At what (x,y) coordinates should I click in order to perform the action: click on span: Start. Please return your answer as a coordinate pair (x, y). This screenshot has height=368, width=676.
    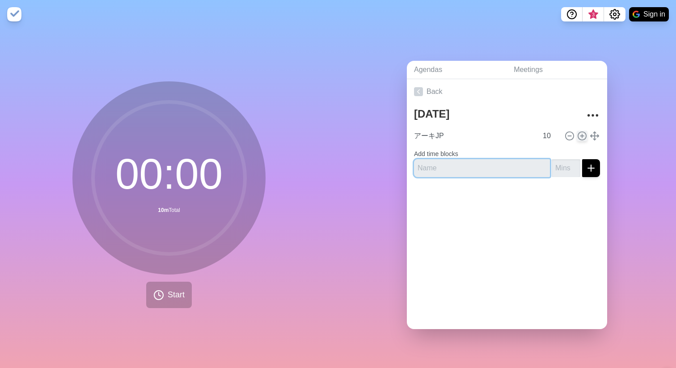
    Looking at the image, I should click on (176, 295).